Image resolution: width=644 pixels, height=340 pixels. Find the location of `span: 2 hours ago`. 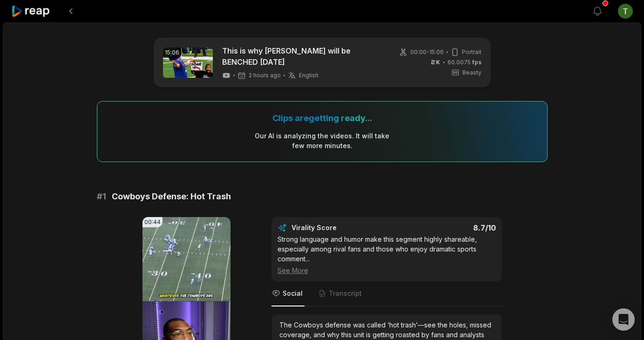

span: 2 hours ago is located at coordinates (264, 75).